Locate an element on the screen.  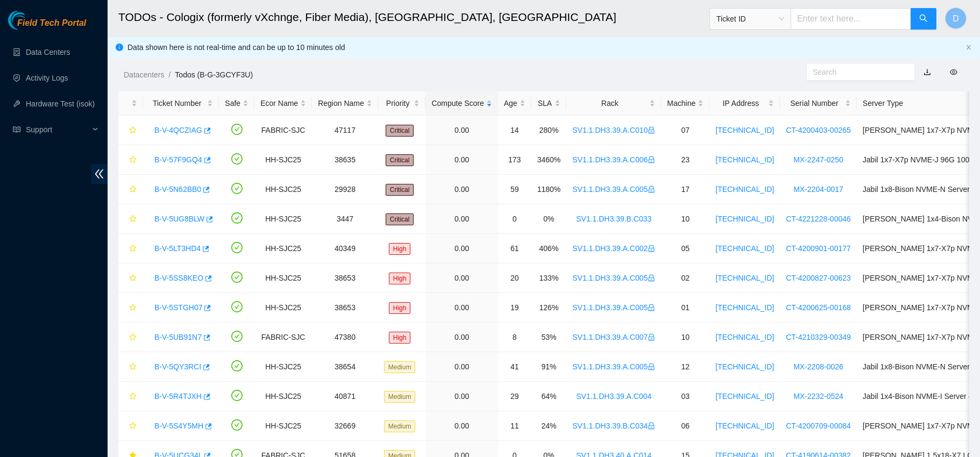
a: B-V-5UB91N7 is located at coordinates (178, 337).